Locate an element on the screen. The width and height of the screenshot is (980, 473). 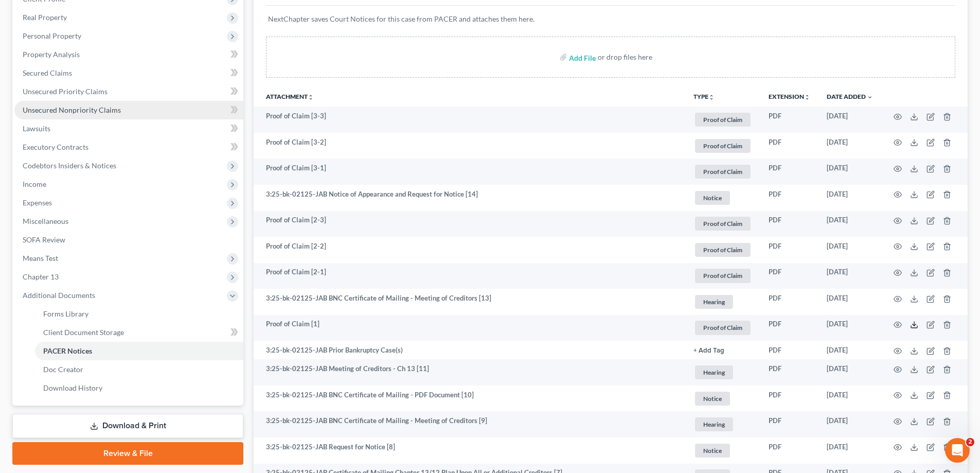
td: 3:25-bk-02125-JAB Meeting of Creditors - Ch 13 [11] is located at coordinates (470, 372).